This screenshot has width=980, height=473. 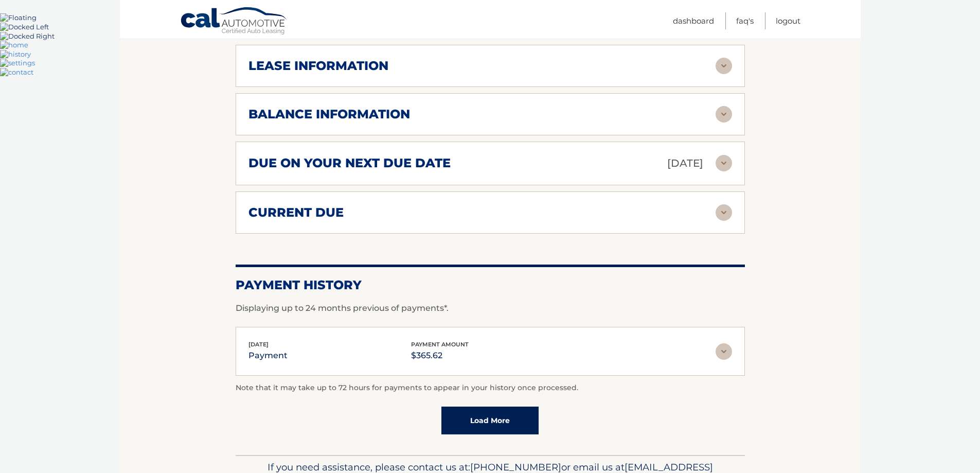 What do you see at coordinates (319, 66) in the screenshot?
I see `h2: lease information` at bounding box center [319, 66].